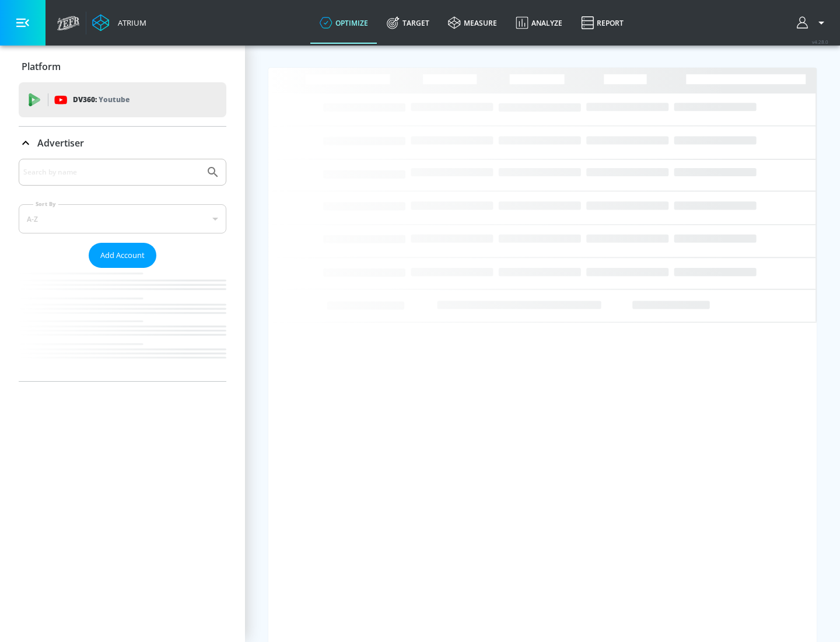 The height and width of the screenshot is (642, 840). I want to click on div: A-Z, so click(123, 218).